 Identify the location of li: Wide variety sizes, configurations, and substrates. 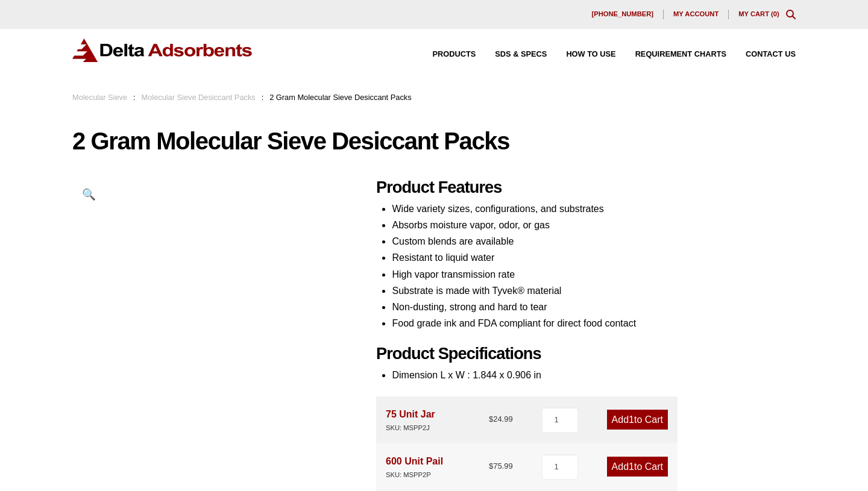
(594, 208).